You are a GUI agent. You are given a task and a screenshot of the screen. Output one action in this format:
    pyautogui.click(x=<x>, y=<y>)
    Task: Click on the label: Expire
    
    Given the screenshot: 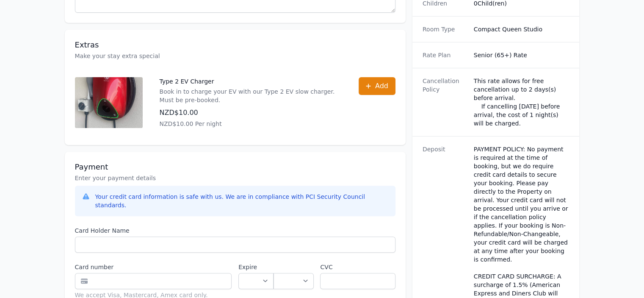 What is the action you would take?
    pyautogui.click(x=256, y=267)
    